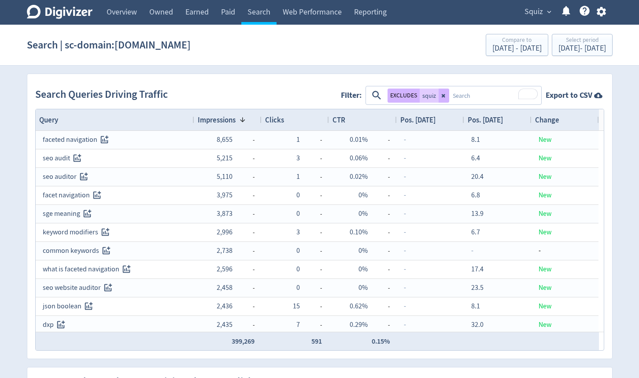  What do you see at coordinates (104, 95) in the screenshot?
I see `h2: Search Queries Driving Traffic` at bounding box center [104, 95].